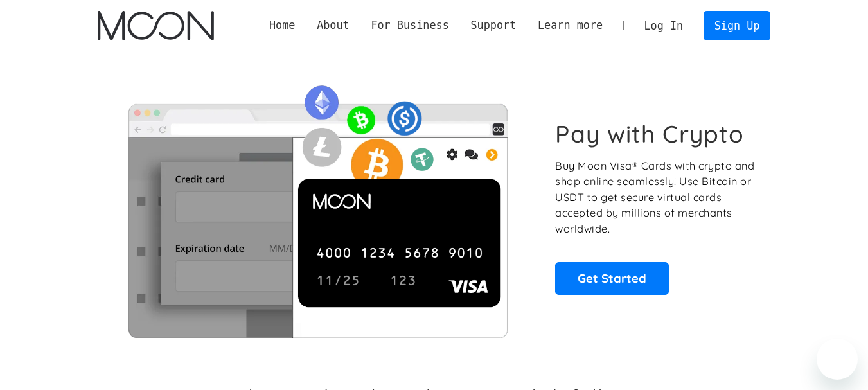 The height and width of the screenshot is (390, 868). I want to click on a: Log In, so click(664, 26).